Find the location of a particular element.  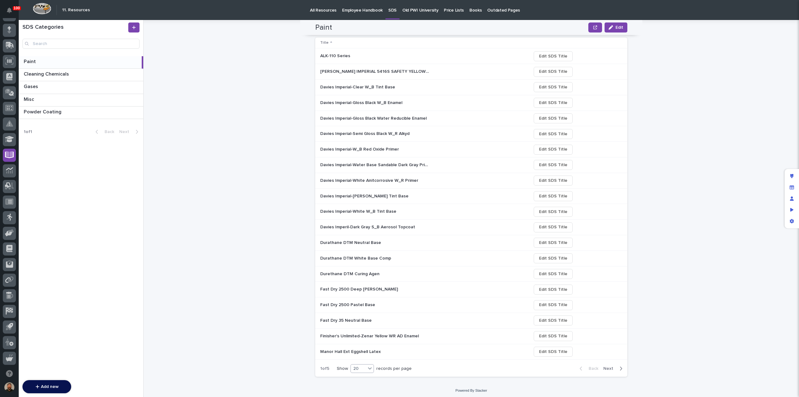

div: Search is located at coordinates (81, 44).